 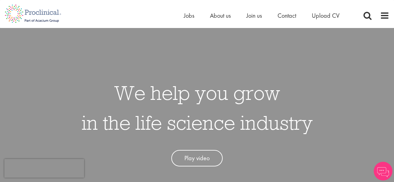 What do you see at coordinates (197, 108) in the screenshot?
I see `h1: We help you grow in the life science industry` at bounding box center [197, 108].